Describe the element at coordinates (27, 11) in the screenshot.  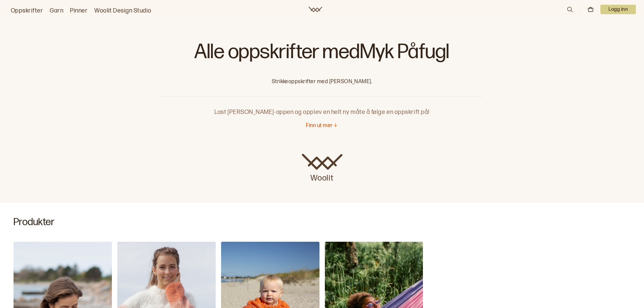
I see `a: Oppskrifter` at that location.